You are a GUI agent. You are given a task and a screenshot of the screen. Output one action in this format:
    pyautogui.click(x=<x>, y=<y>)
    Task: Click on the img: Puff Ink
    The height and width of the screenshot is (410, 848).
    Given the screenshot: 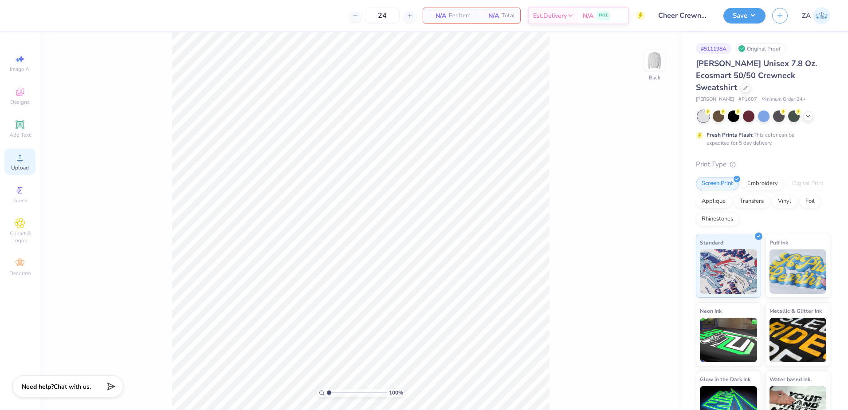 What is the action you would take?
    pyautogui.click(x=798, y=272)
    